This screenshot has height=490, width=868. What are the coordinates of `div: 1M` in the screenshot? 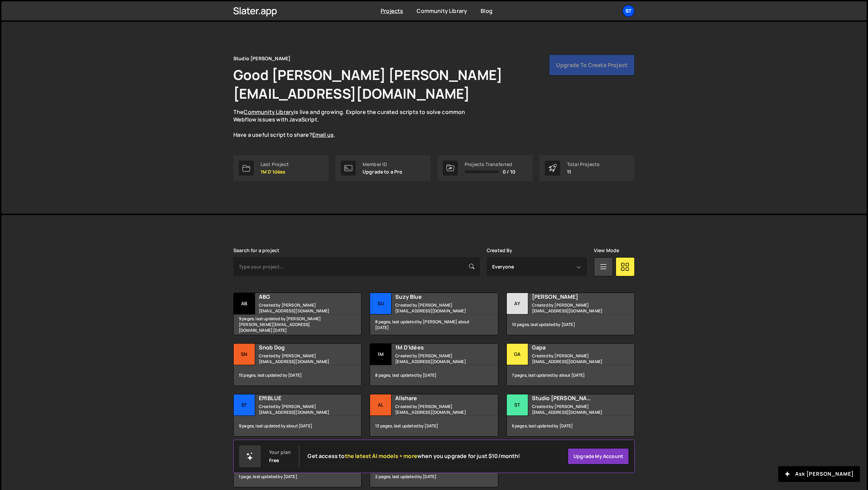 It's located at (380, 354).